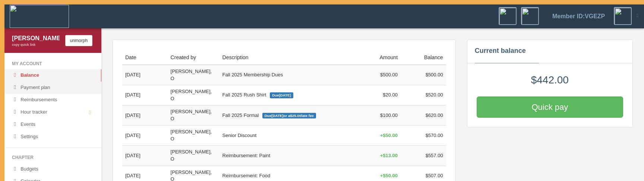 The width and height of the screenshot is (644, 181). I want to click on span: Fall 2025 Membership Dues, so click(253, 74).